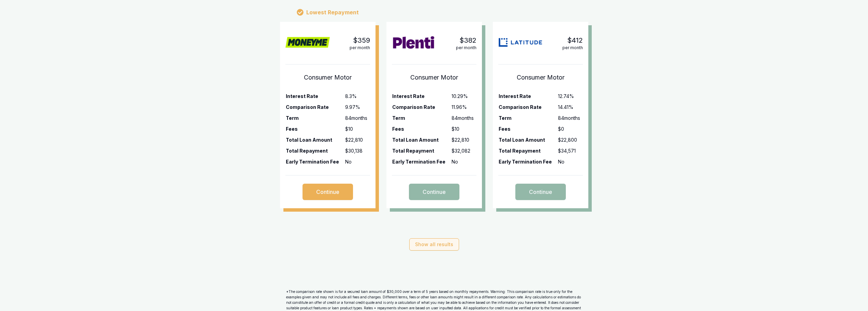  Describe the element at coordinates (571, 151) in the screenshot. I see `td: $34,571` at that location.